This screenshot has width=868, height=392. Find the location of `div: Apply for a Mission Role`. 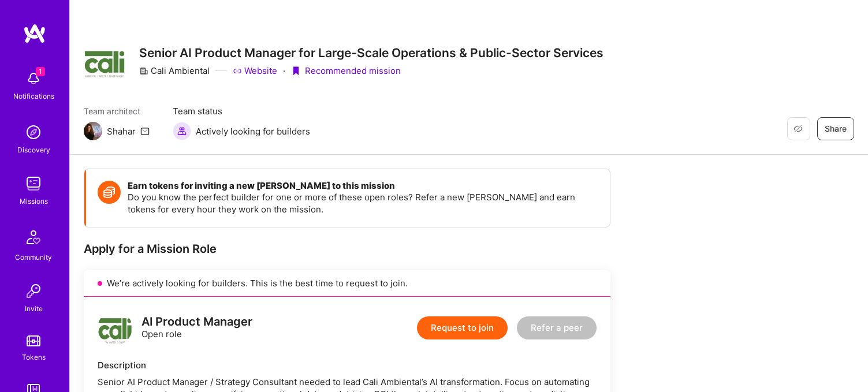

div: Apply for a Mission Role is located at coordinates (347, 248).